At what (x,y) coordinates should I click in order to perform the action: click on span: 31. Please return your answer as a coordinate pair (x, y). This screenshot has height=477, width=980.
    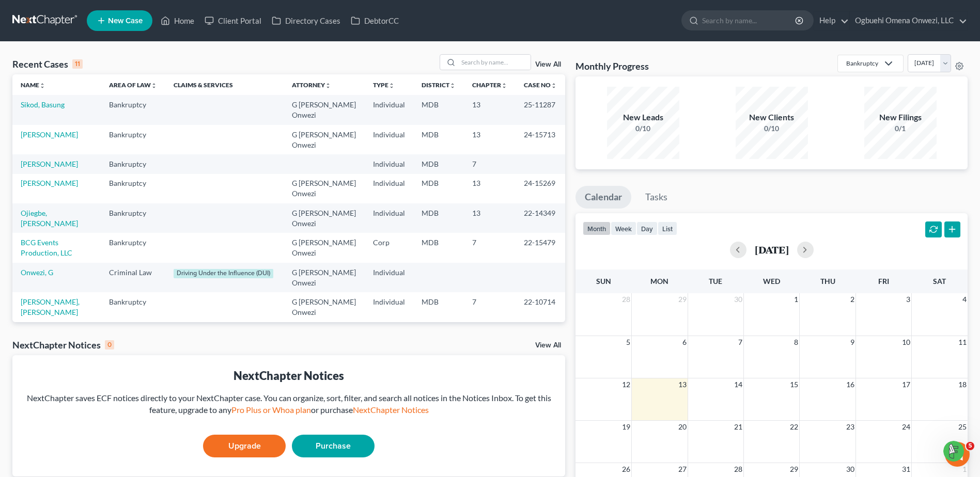
    Looking at the image, I should click on (906, 469).